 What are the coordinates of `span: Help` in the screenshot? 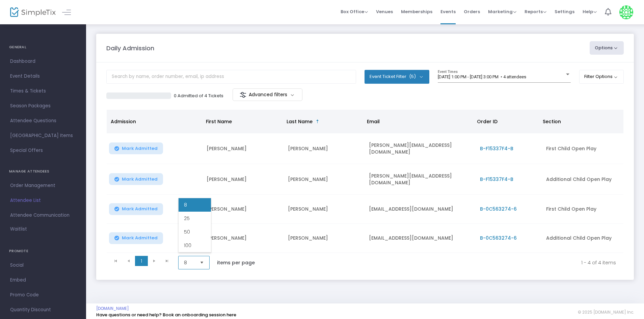 It's located at (590, 11).